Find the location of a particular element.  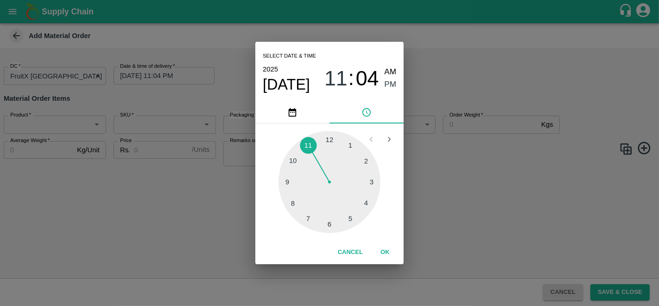

button: pick time is located at coordinates (367, 112).